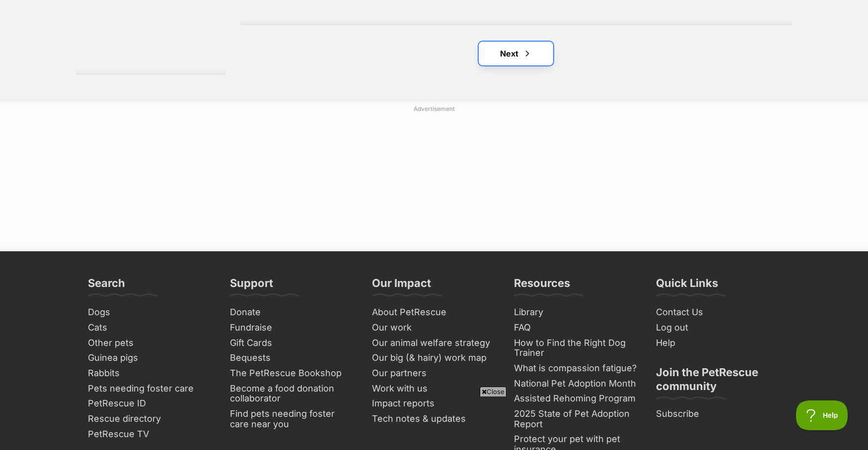 The height and width of the screenshot is (450, 868). Describe the element at coordinates (686, 286) in the screenshot. I see `h3: Quick Links` at that location.